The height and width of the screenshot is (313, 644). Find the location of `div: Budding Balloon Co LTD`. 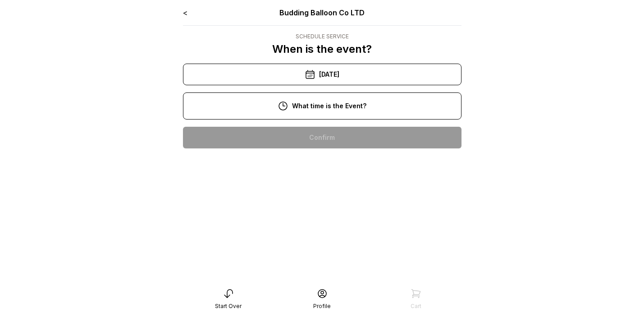

div: Budding Balloon Co LTD is located at coordinates (322, 13).